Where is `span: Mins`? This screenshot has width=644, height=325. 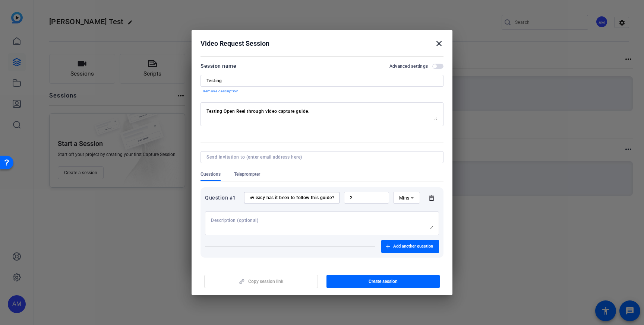 span: Mins is located at coordinates (404, 198).